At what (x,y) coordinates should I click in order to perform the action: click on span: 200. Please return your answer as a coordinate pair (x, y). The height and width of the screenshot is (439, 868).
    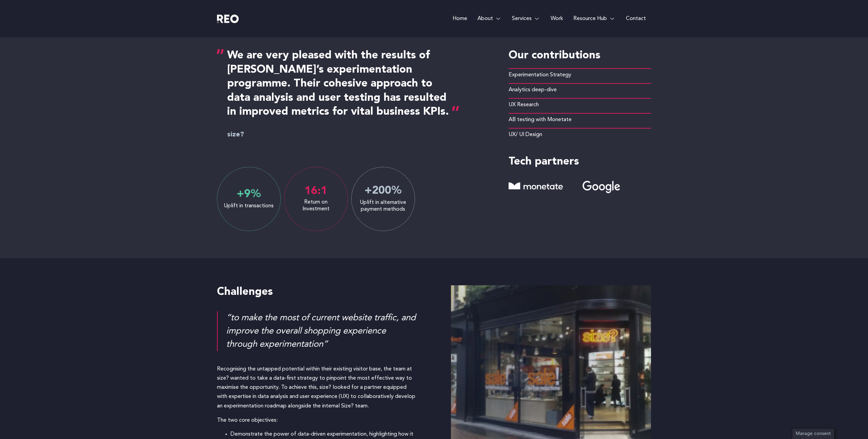
    Looking at the image, I should click on (381, 191).